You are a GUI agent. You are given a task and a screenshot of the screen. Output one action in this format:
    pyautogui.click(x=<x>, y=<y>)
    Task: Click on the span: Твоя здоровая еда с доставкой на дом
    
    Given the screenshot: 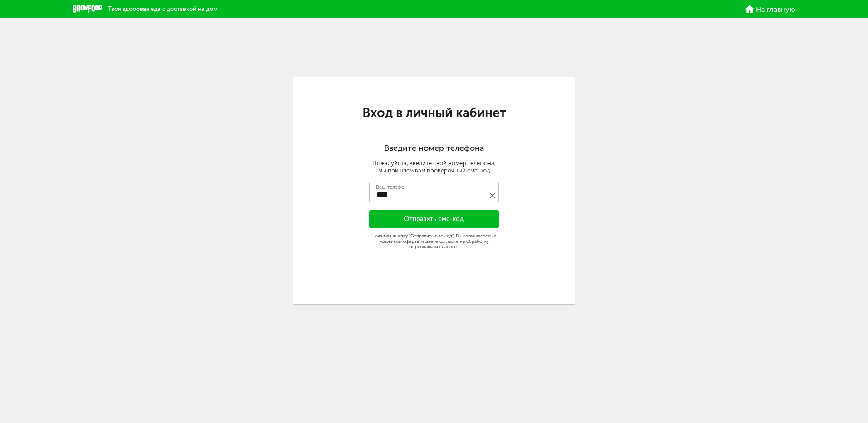 What is the action you would take?
    pyautogui.click(x=162, y=9)
    